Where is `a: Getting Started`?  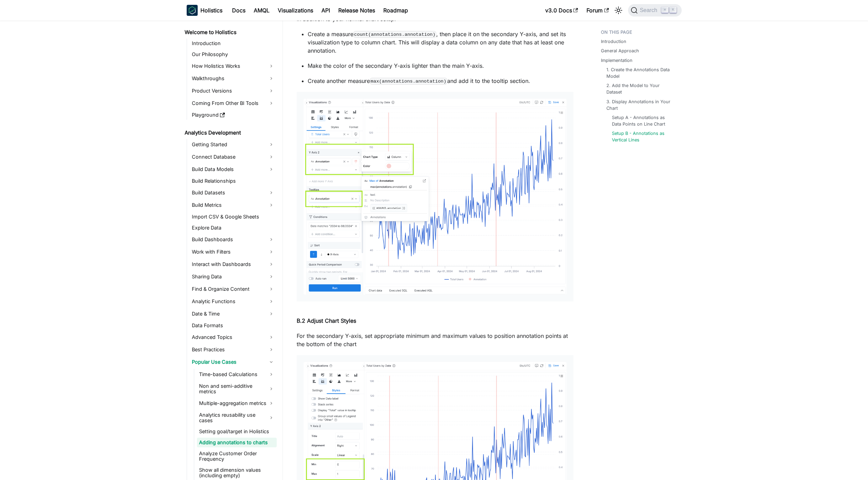 a: Getting Started is located at coordinates (233, 144).